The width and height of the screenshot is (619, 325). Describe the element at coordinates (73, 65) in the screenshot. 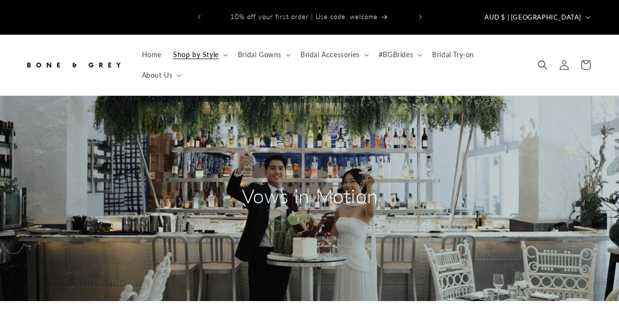

I see `img: Bone and Grey Bridal` at that location.